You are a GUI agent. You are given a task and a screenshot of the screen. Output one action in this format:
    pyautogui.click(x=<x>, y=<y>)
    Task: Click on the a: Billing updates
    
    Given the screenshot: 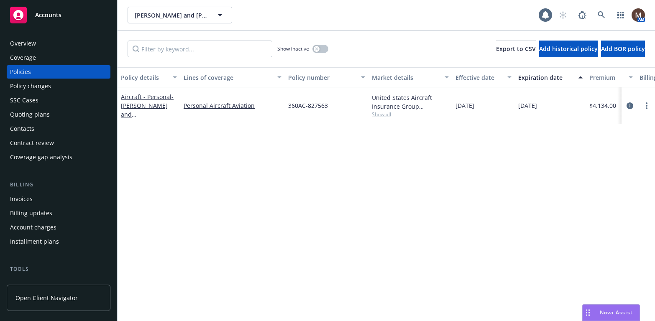 What is the action you would take?
    pyautogui.click(x=59, y=213)
    